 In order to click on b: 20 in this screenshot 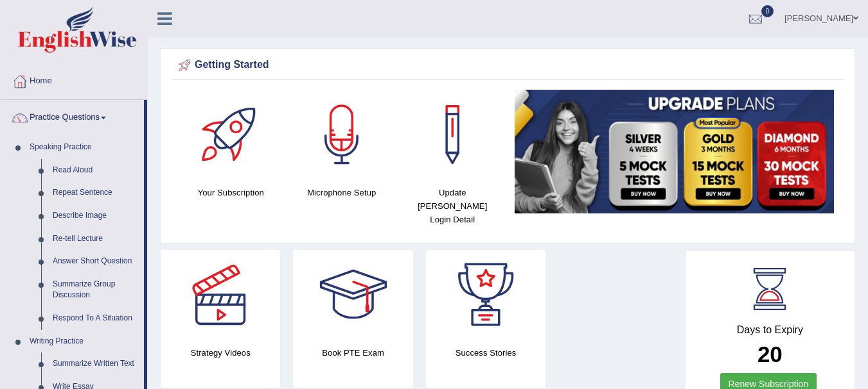, I will do `click(769, 354)`.